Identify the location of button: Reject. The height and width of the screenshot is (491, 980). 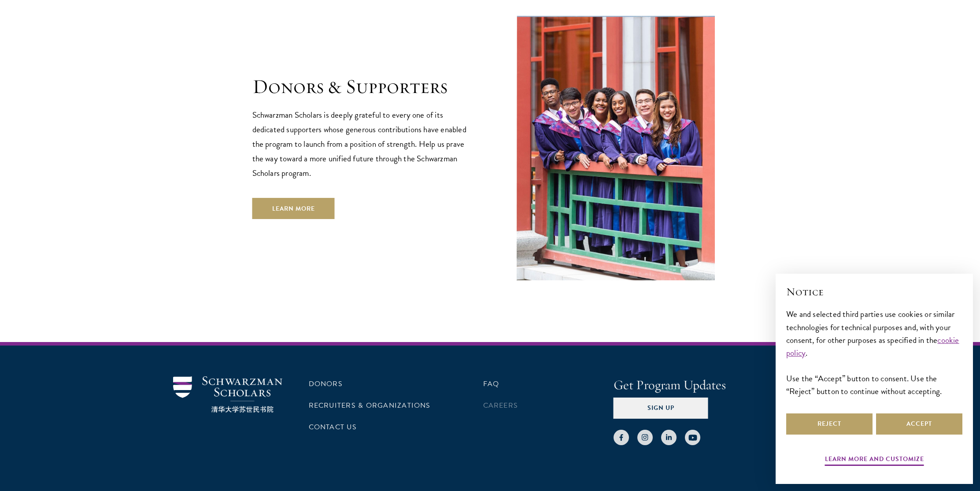
(829, 424).